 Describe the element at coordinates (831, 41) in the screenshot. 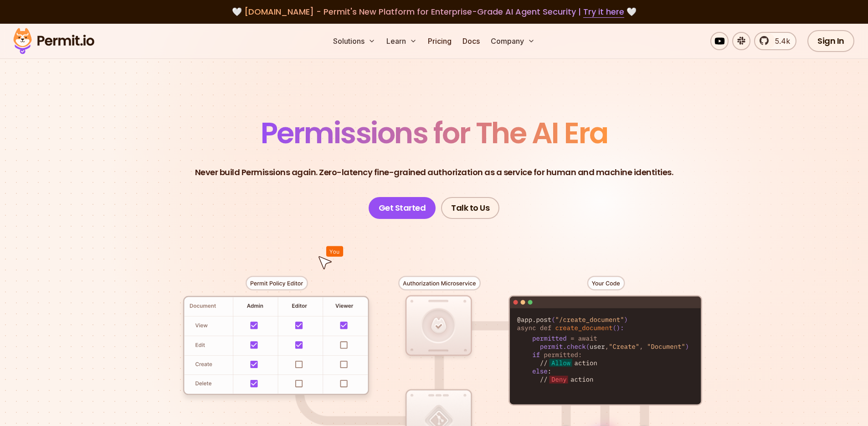

I see `a: Sign In` at that location.